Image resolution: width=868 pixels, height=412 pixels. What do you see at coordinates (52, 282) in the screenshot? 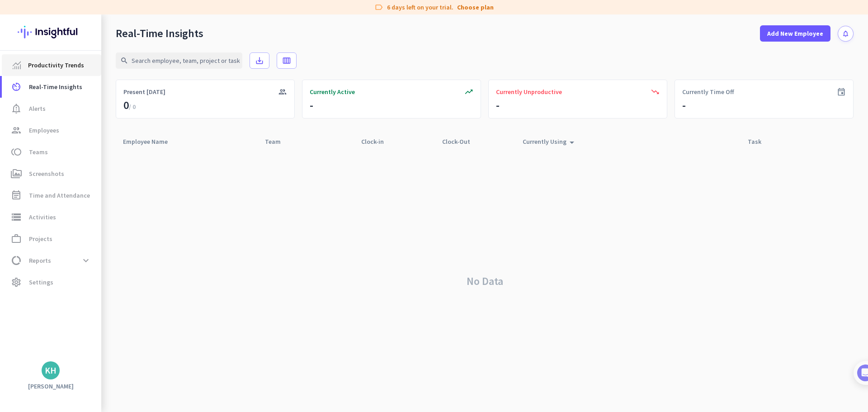
I see `a: settingsSettings` at bounding box center [52, 282].